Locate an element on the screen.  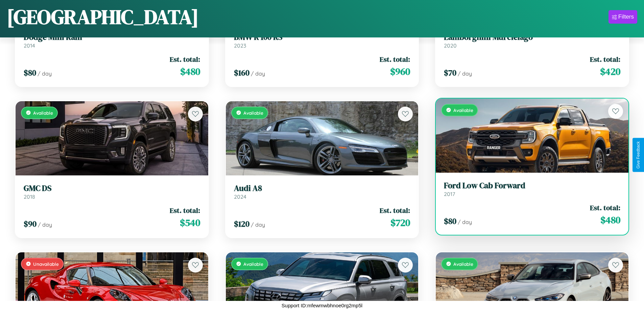
p: Support ID: mfewmwbhnoe0rg2mp5l is located at coordinates (322, 306).